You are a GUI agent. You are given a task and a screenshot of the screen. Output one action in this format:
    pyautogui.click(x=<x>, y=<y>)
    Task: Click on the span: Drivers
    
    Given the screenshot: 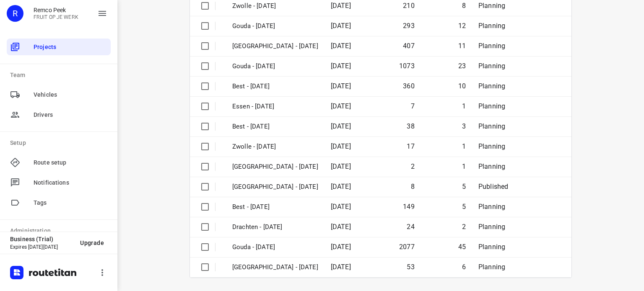 What is the action you would take?
    pyautogui.click(x=71, y=115)
    